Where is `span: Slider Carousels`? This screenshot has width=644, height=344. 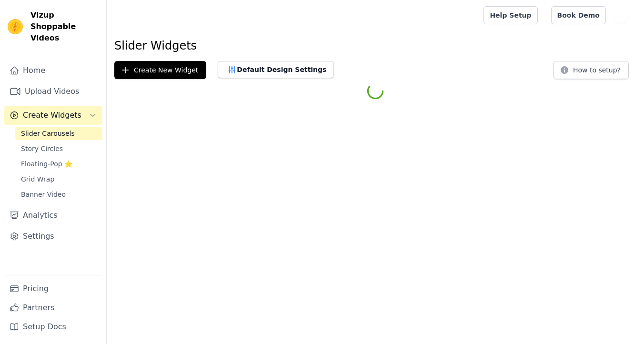 span: Slider Carousels is located at coordinates (48, 134).